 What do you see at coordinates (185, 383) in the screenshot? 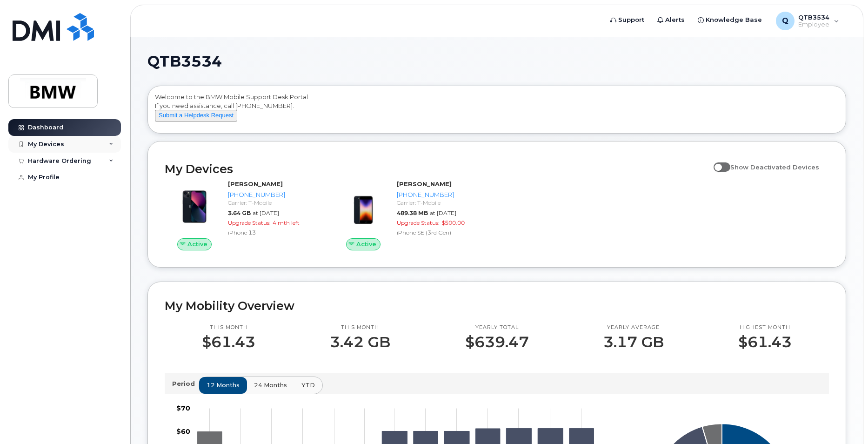
I see `p: Period` at bounding box center [185, 383].